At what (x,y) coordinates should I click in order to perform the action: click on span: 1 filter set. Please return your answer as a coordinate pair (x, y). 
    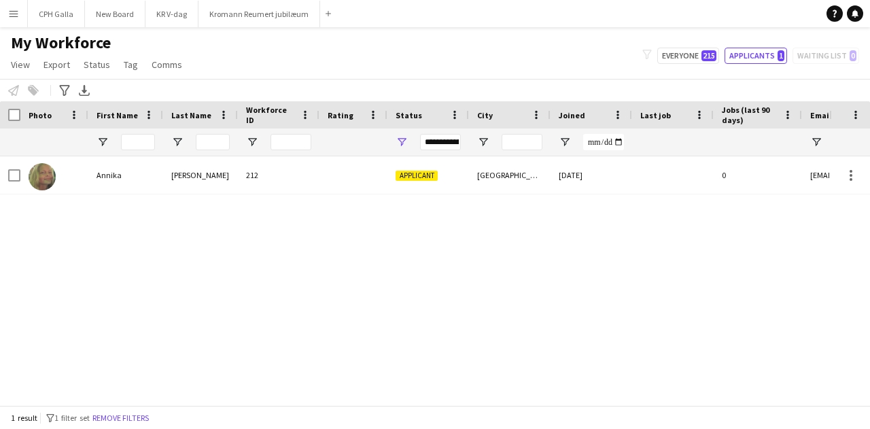
    Looking at the image, I should click on (72, 417).